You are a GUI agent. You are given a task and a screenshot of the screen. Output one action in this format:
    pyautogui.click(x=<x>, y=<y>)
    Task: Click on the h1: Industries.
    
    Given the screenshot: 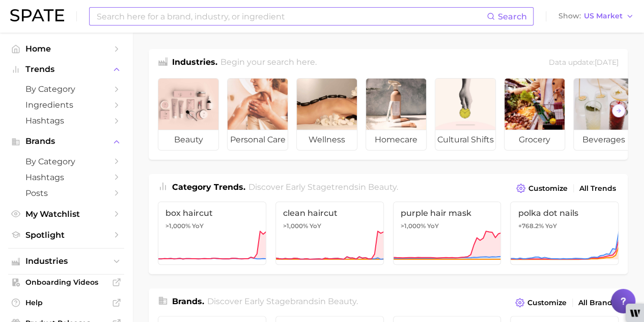 What is the action you would take?
    pyautogui.click(x=194, y=63)
    